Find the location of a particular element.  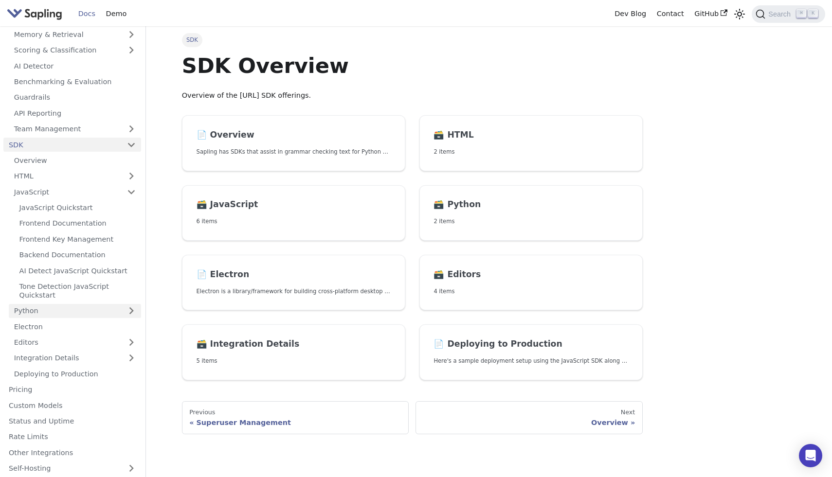

a: Editors is located at coordinates (65, 342).